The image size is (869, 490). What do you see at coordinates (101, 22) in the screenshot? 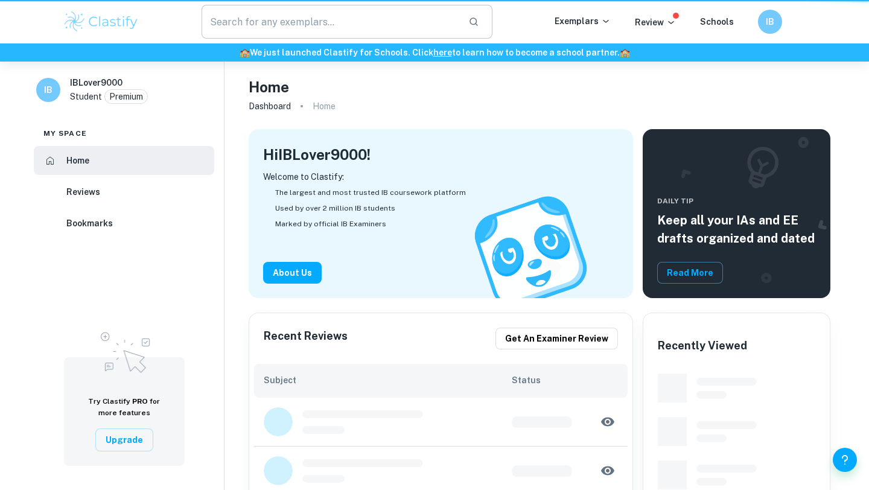
I see `a: Clastify logo` at bounding box center [101, 22].